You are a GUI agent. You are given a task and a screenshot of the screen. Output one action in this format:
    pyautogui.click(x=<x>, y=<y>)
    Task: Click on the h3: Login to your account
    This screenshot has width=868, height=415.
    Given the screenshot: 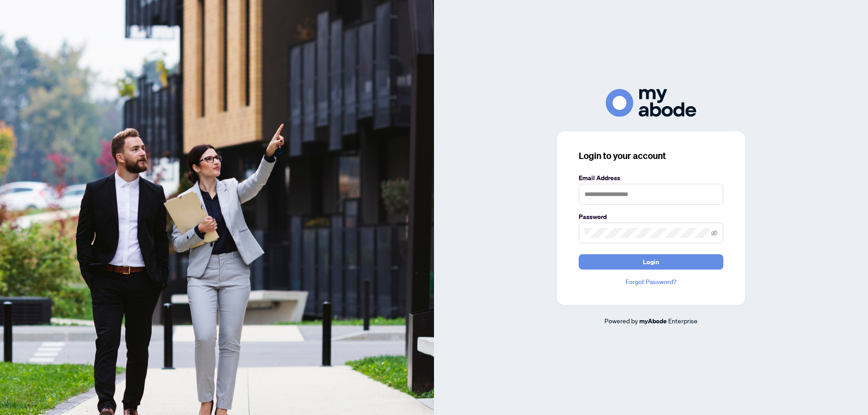 What is the action you would take?
    pyautogui.click(x=651, y=156)
    